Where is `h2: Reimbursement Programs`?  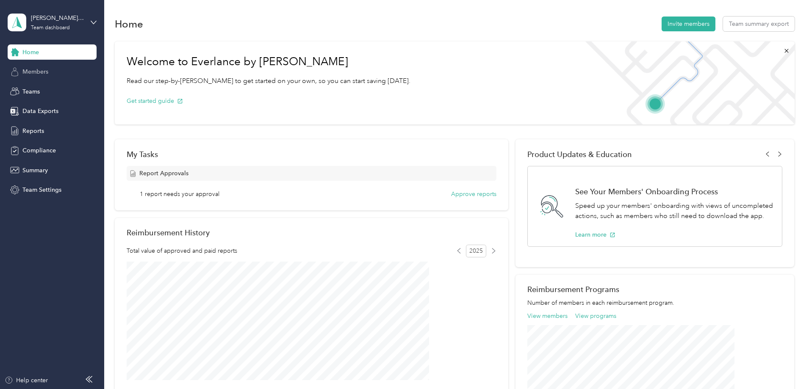
h2: Reimbursement Programs is located at coordinates (655, 289).